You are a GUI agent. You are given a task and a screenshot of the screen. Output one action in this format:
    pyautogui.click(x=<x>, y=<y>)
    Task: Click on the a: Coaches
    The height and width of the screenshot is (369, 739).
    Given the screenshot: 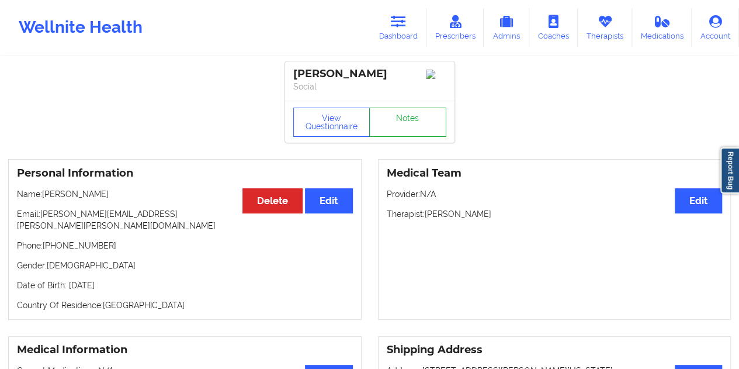 What is the action you would take?
    pyautogui.click(x=553, y=27)
    